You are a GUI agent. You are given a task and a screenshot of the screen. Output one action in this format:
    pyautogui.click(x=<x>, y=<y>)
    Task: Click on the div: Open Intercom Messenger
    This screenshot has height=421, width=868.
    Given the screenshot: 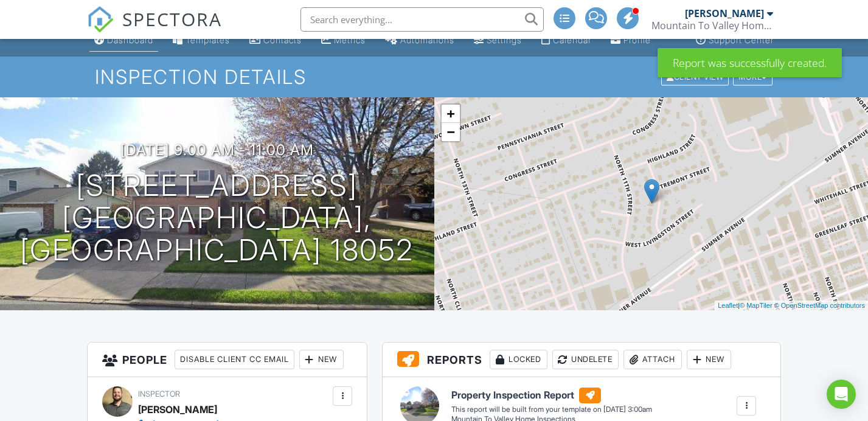 What is the action you would take?
    pyautogui.click(x=842, y=395)
    